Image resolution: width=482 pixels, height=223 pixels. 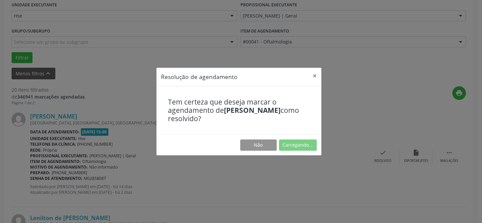 I want to click on button: Close, so click(x=315, y=76).